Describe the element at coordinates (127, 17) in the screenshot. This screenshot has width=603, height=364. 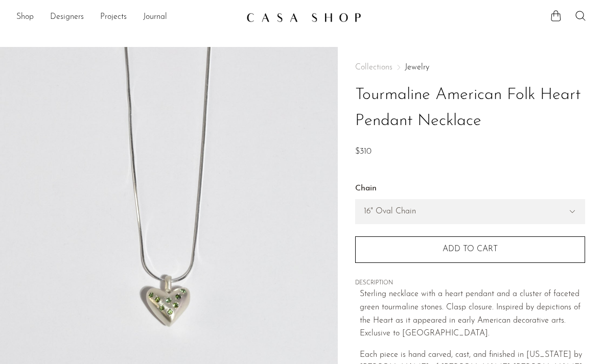
I see `nav: Desktop navigation` at that location.